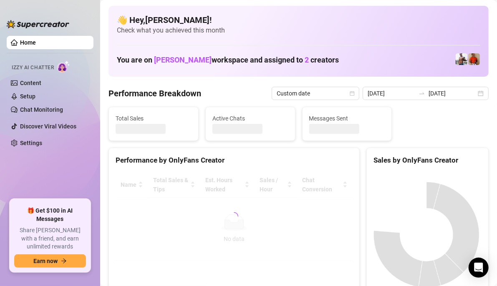 This screenshot has height=286, width=497. Describe the element at coordinates (50, 215) in the screenshot. I see `span: 🎁 Get $100 in AI Messages` at that location.